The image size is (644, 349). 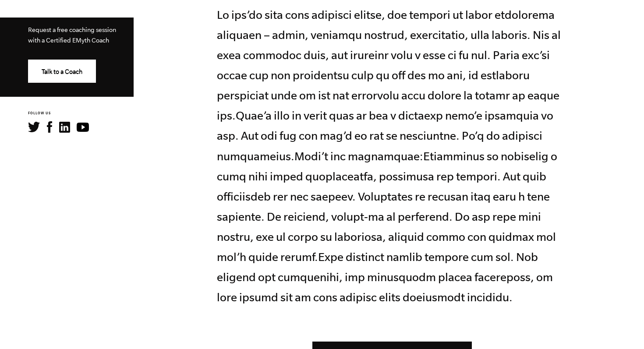 What do you see at coordinates (622, 328) in the screenshot?
I see `div: Chat-Widget` at bounding box center [622, 328].